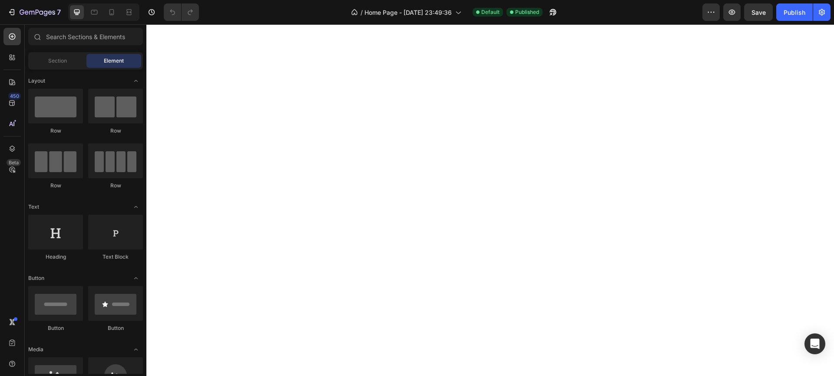 The image size is (834, 376). Describe the element at coordinates (33, 207) in the screenshot. I see `span: Text` at that location.